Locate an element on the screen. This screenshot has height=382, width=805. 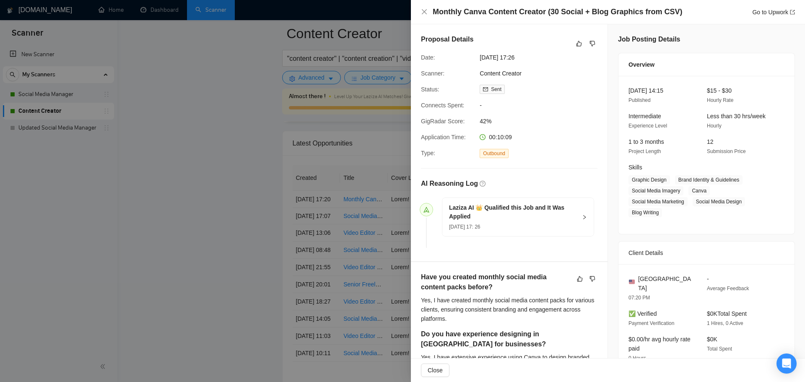
span: Scanner: is located at coordinates (433, 73).